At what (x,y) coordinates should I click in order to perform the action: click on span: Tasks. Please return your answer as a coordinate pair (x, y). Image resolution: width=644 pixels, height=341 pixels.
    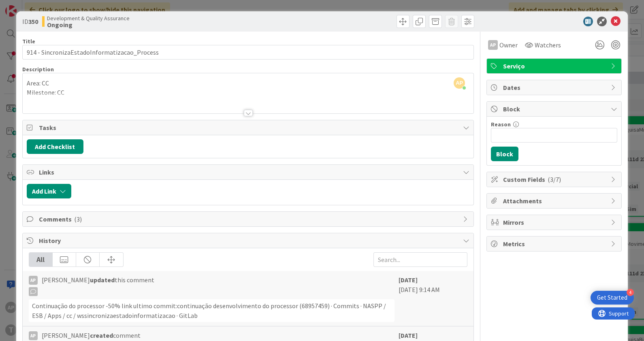
    Looking at the image, I should click on (249, 127).